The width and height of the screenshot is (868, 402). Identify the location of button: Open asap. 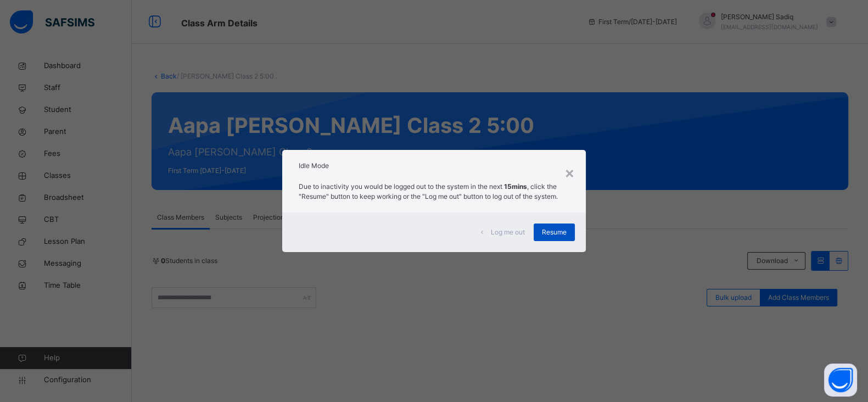
(840, 380).